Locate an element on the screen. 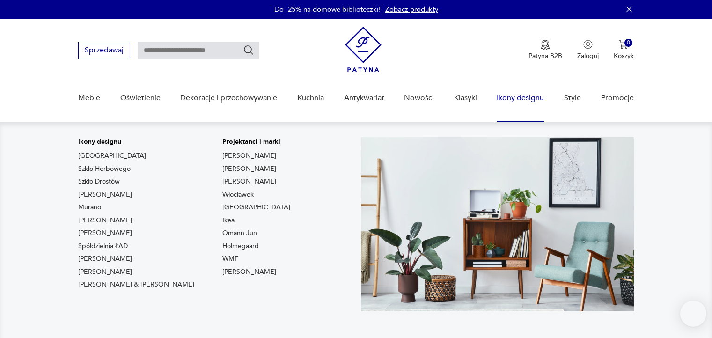  a: Style is located at coordinates (573, 98).